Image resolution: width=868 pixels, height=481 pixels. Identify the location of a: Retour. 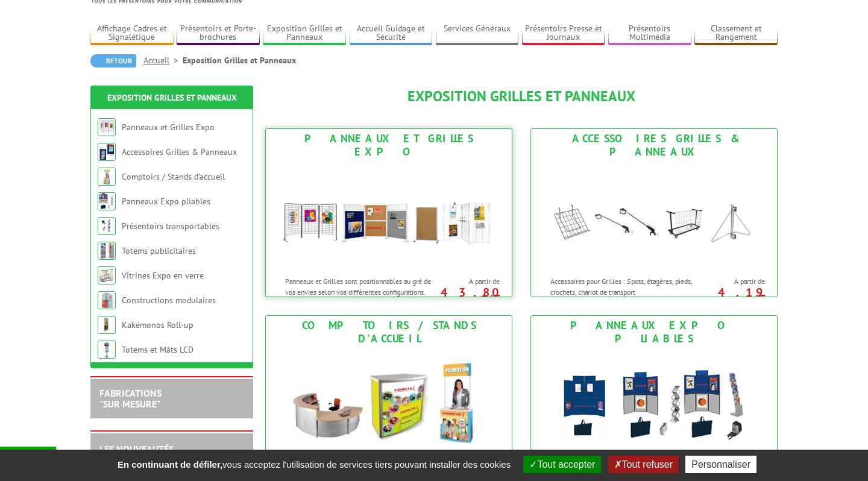
(113, 61).